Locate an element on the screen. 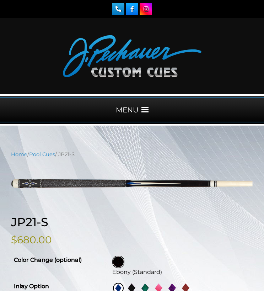 The image size is (264, 291). img: Ebony is located at coordinates (118, 261).